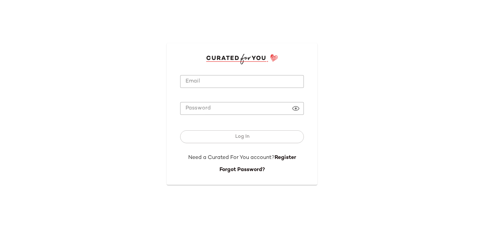 The height and width of the screenshot is (228, 484). I want to click on img: cfy_login_logo.DGdB1djN.svg, so click(242, 59).